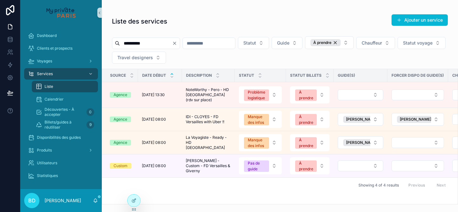  What do you see at coordinates (47, 163) in the screenshot?
I see `span: Utilisateurs` at bounding box center [47, 163].